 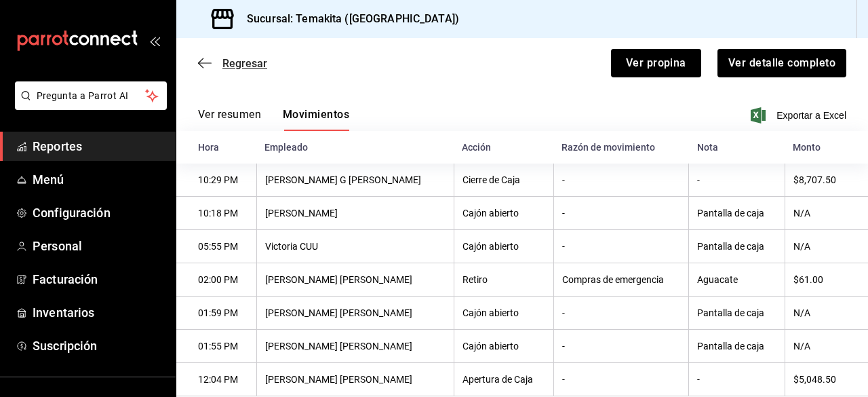 I want to click on th: 02:00 PM, so click(x=217, y=280).